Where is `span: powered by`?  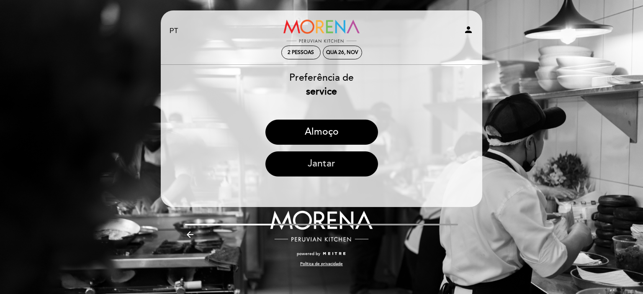 span: powered by is located at coordinates (308, 254).